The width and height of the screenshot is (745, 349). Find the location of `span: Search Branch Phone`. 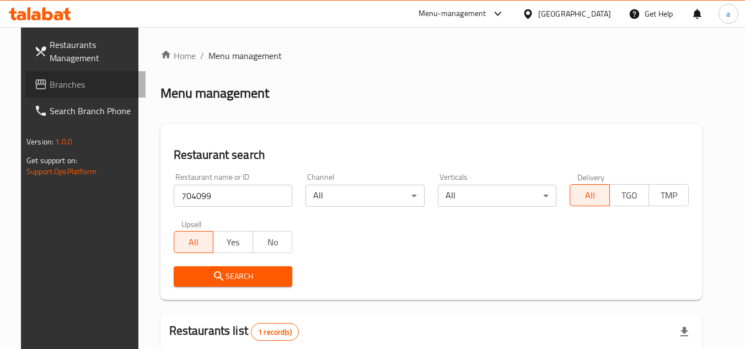

span: Search Branch Phone is located at coordinates (93, 111).